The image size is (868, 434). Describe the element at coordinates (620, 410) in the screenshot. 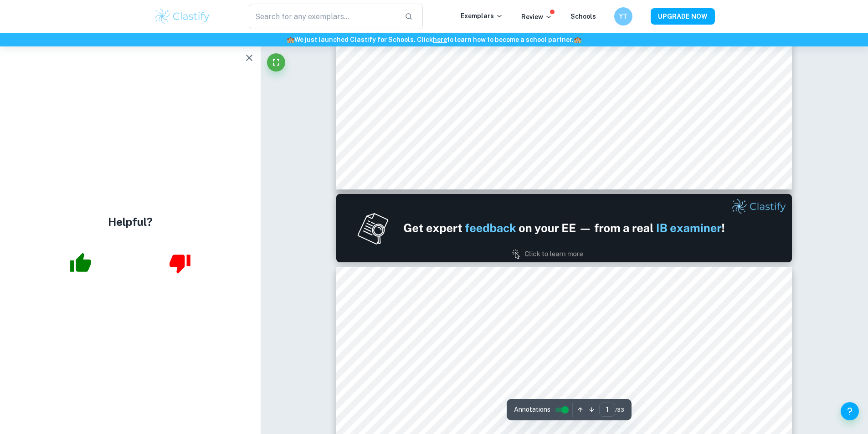

I see `span: / 33` at that location.